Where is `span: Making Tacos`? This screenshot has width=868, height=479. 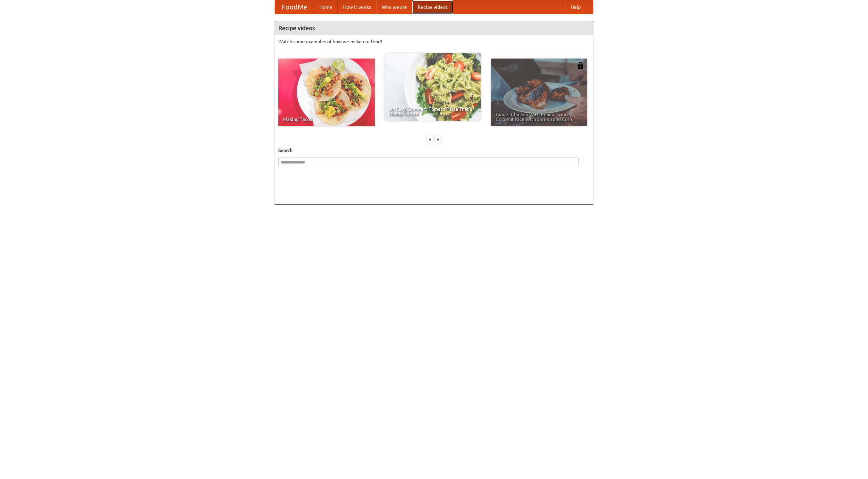
span: Making Tacos is located at coordinates (326, 119).